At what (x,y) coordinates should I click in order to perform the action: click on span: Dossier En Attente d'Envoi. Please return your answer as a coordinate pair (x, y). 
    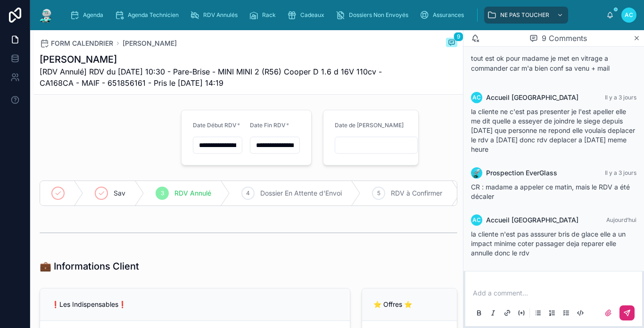
    Looking at the image, I should click on (301, 193).